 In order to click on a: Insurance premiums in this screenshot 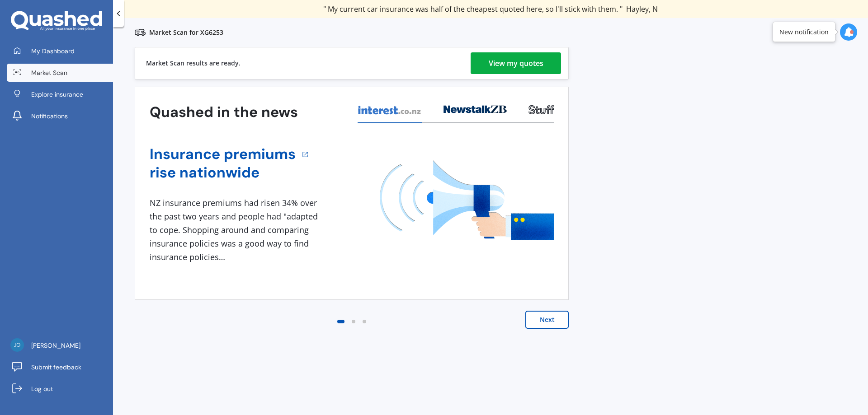, I will do `click(222, 154)`.